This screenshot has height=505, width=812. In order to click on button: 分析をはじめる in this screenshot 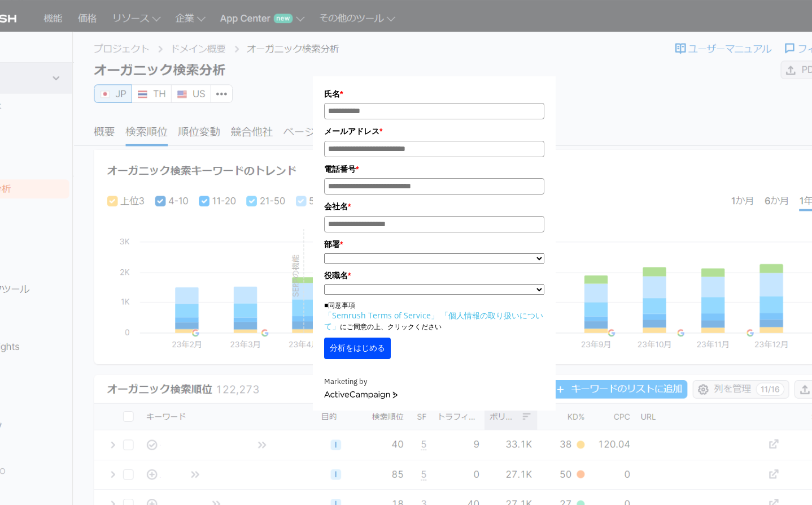, I will do `click(357, 348)`.